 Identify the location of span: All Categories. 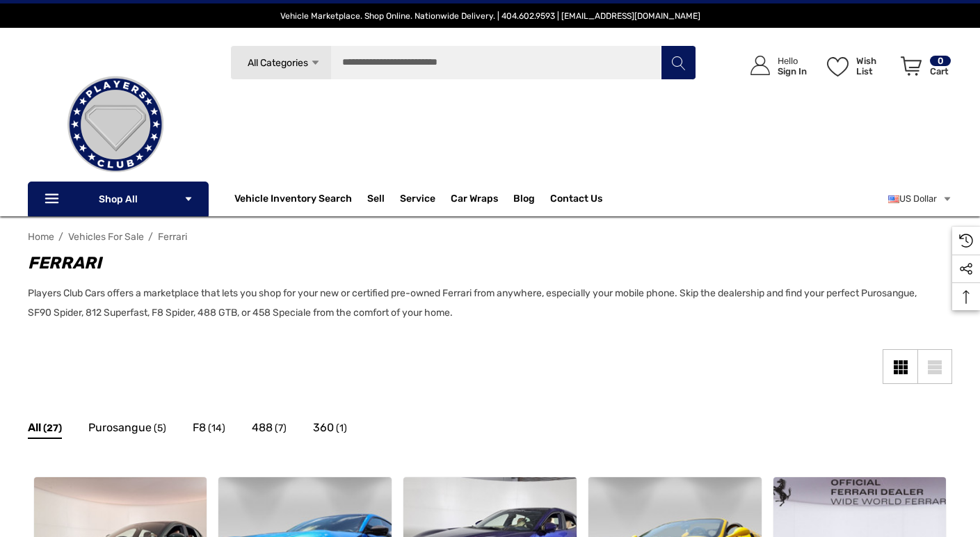
(277, 63).